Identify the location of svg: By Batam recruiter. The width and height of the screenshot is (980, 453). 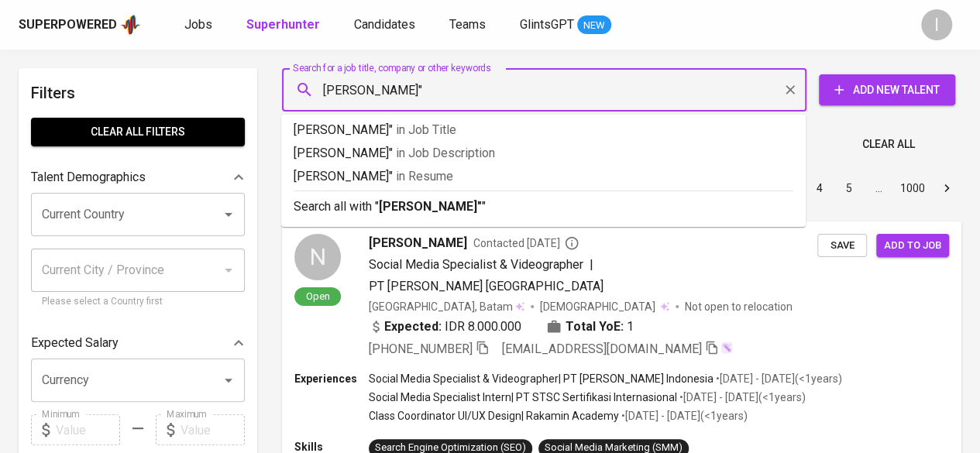
(572, 244).